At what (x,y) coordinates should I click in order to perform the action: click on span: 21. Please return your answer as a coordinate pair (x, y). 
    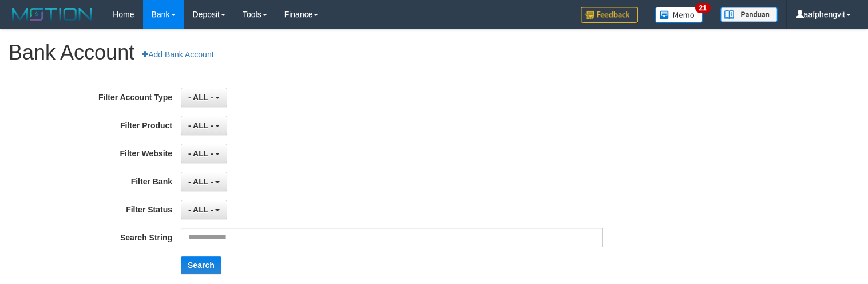
    Looking at the image, I should click on (702, 8).